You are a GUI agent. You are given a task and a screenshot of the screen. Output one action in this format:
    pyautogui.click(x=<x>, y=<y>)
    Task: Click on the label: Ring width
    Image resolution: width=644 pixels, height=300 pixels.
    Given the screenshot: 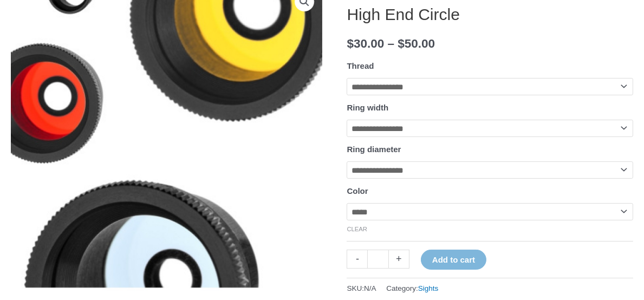 What is the action you would take?
    pyautogui.click(x=367, y=107)
    